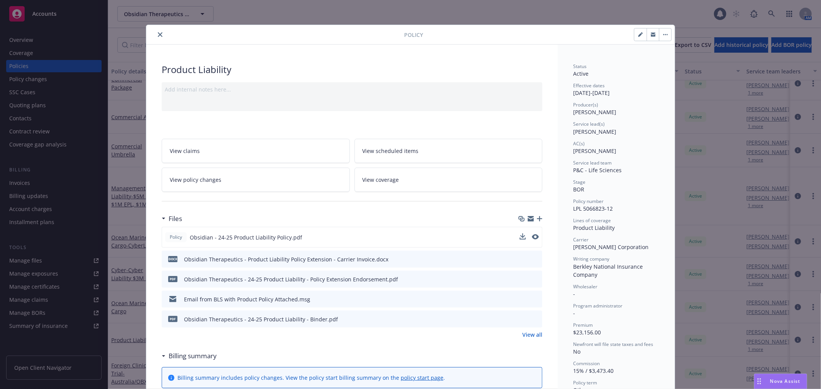 This screenshot has height=389, width=821. I want to click on span: Berkley National Insurance Company, so click(608, 271).